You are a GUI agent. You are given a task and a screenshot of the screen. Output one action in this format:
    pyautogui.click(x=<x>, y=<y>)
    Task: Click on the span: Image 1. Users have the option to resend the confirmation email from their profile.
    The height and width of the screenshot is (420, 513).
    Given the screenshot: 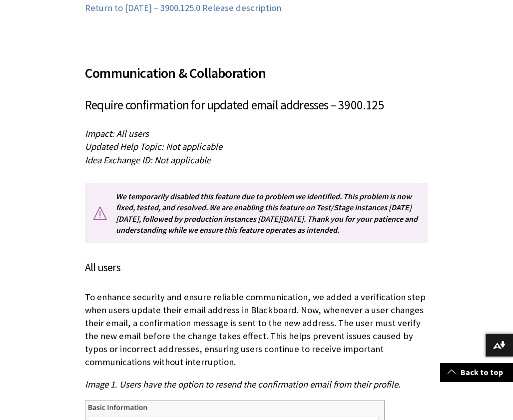 What is the action you would take?
    pyautogui.click(x=243, y=384)
    